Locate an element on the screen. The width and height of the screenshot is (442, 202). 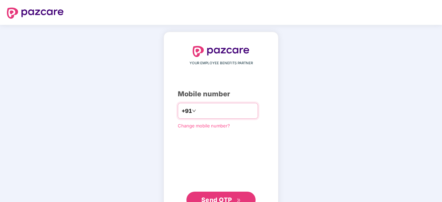
span: Change mobile number? is located at coordinates (204, 126).